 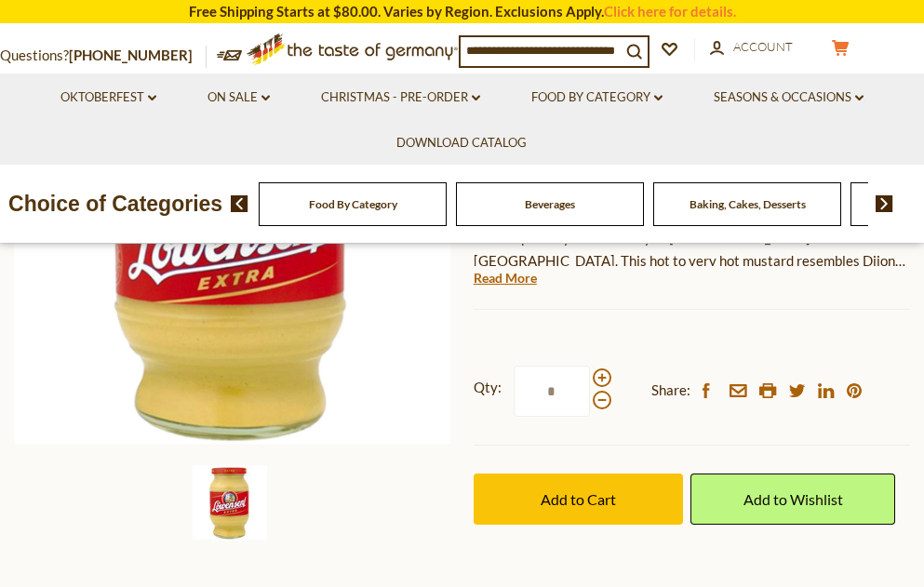 What do you see at coordinates (505, 278) in the screenshot?
I see `a: Read More` at bounding box center [505, 278].